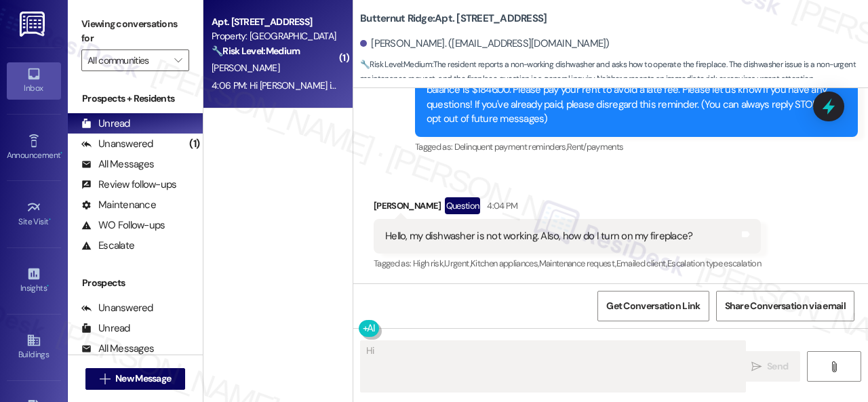  I want to click on span: Delinquent payment reminders ,, so click(511, 147).